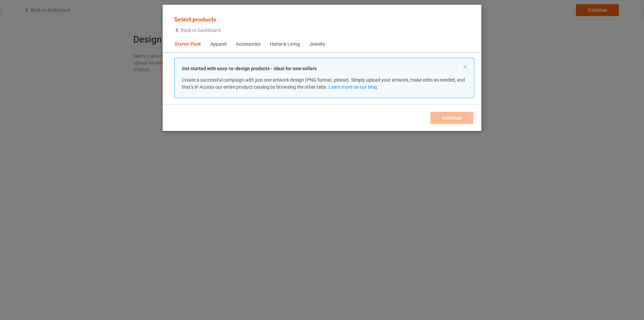 This screenshot has height=320, width=644. I want to click on span: Select products, so click(195, 19).